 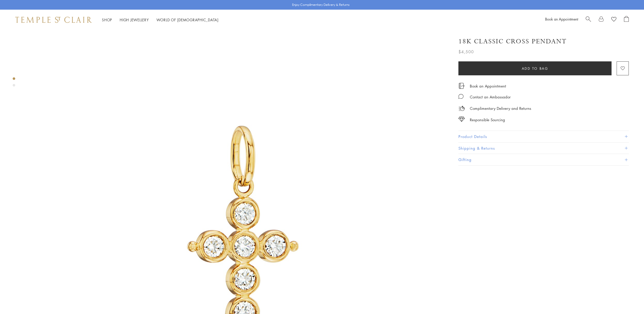 What do you see at coordinates (462, 108) in the screenshot?
I see `img: icon_delivery.svg` at bounding box center [462, 108].